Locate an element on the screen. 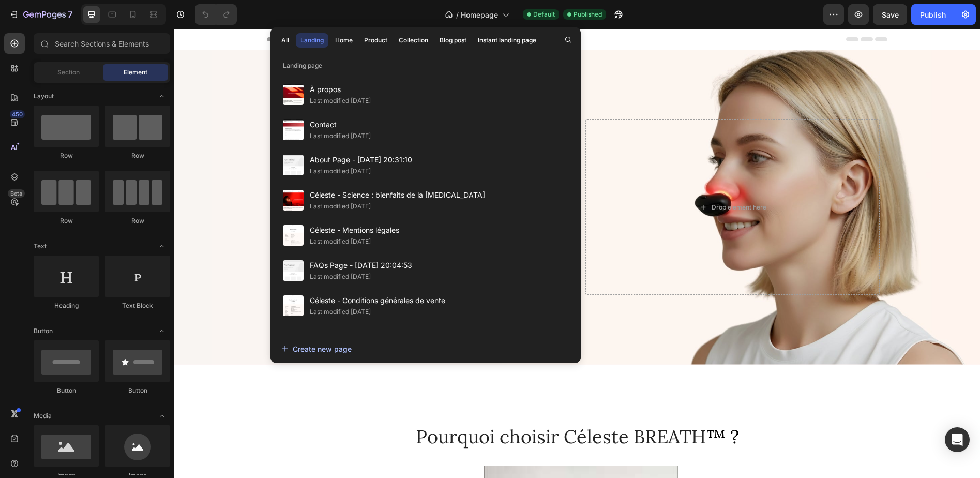  span: Save is located at coordinates (890, 14).